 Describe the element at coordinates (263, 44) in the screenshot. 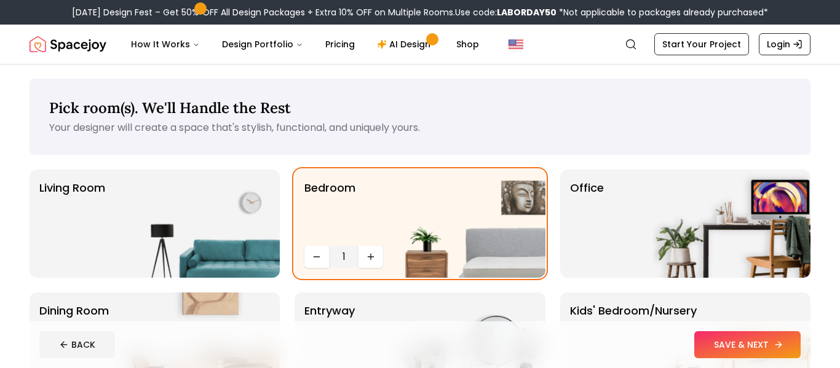

I see `button: Design Portfolio` at that location.